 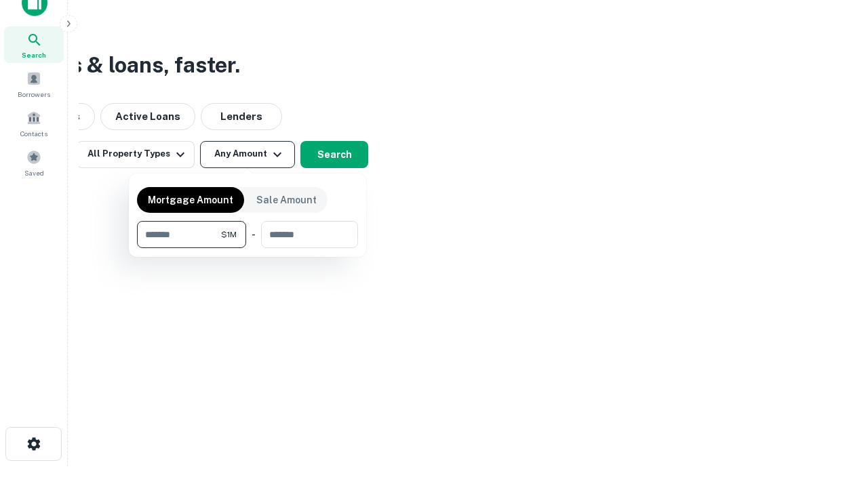 I want to click on p: Mortgage Amount, so click(x=191, y=200).